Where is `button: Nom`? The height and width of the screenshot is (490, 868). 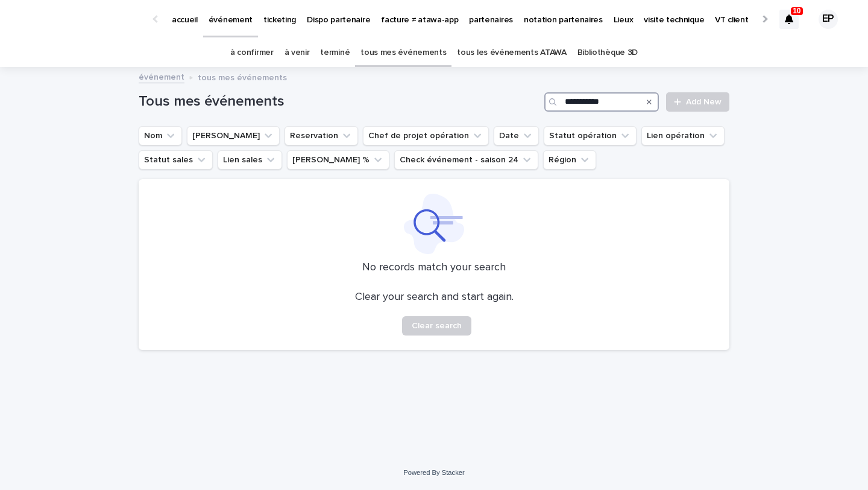 button: Nom is located at coordinates (160, 136).